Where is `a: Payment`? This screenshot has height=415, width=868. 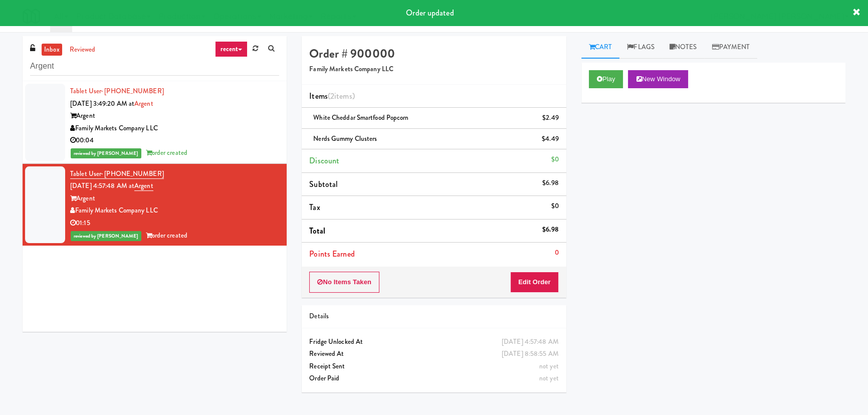
a: Payment is located at coordinates (731, 47).